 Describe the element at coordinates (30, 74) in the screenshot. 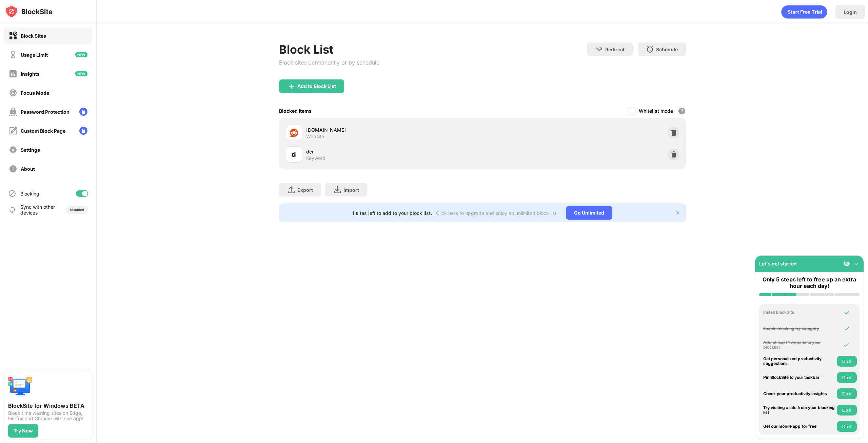

I see `div: Insights` at that location.